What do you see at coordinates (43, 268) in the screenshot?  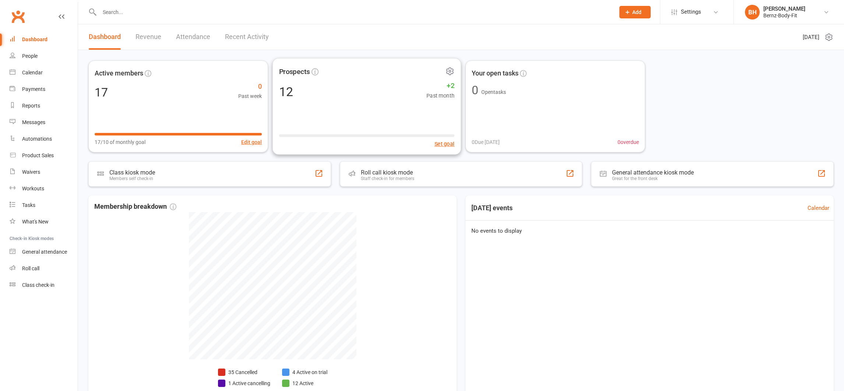 I see `a: Roll call` at bounding box center [43, 268].